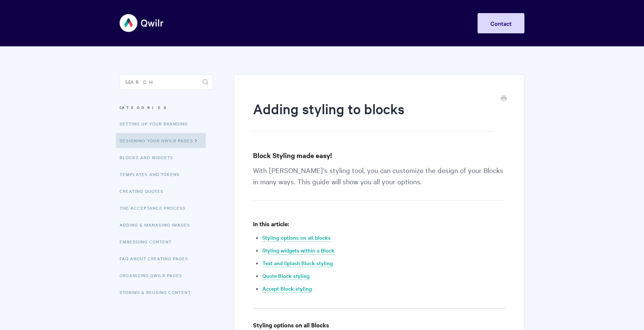  I want to click on a: Designing Your Qwilr Pages, so click(161, 141).